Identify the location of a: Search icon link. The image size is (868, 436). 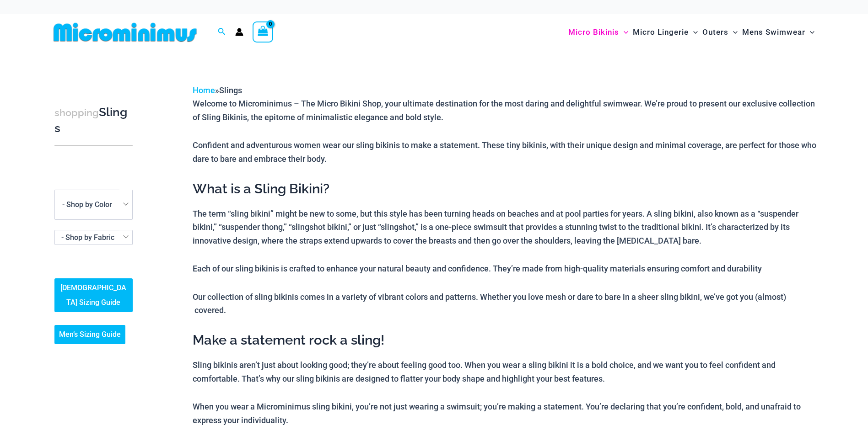
(222, 32).